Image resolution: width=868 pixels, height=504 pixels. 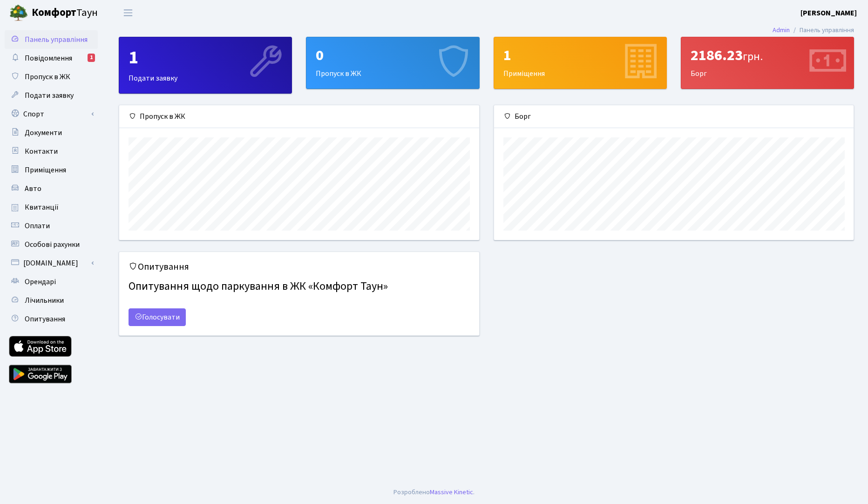 What do you see at coordinates (51, 170) in the screenshot?
I see `a: Приміщення` at bounding box center [51, 170].